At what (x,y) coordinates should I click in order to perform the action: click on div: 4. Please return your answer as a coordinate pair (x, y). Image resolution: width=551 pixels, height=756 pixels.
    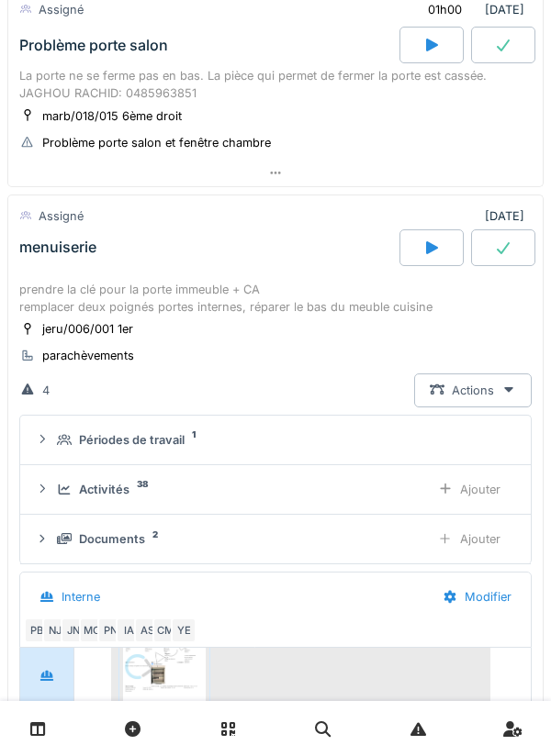
    Looking at the image, I should click on (46, 390).